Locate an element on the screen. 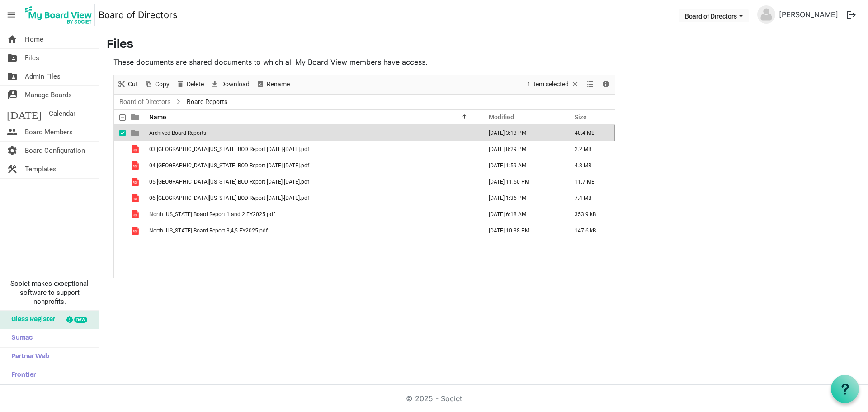  button: Delete is located at coordinates (190, 84).